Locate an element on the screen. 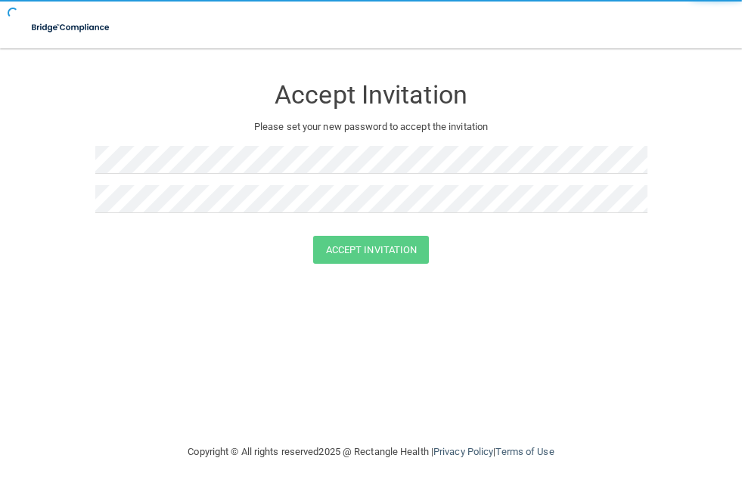  a: Privacy Policy is located at coordinates (463, 452).